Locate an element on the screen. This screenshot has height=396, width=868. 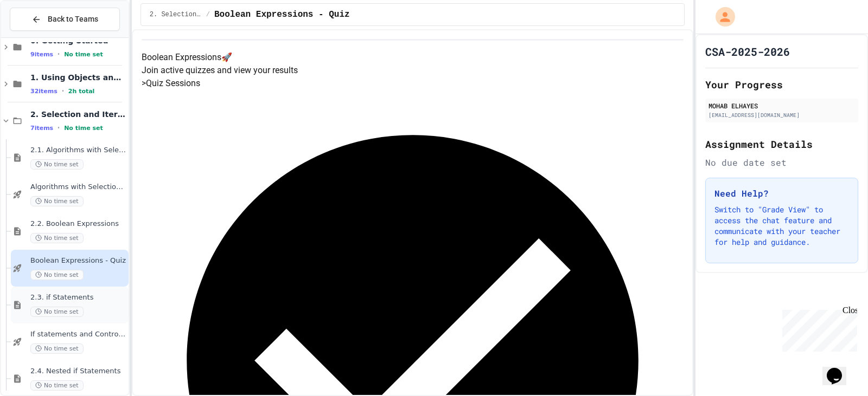
span: 7 items is located at coordinates (41, 128).